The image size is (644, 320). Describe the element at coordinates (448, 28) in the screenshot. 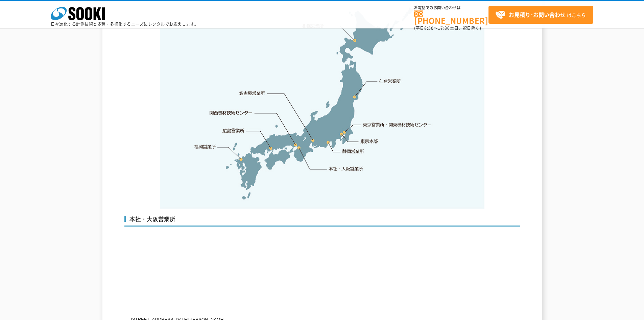

I see `span: (平日 ～ 土日、祝日除く)` at that location.